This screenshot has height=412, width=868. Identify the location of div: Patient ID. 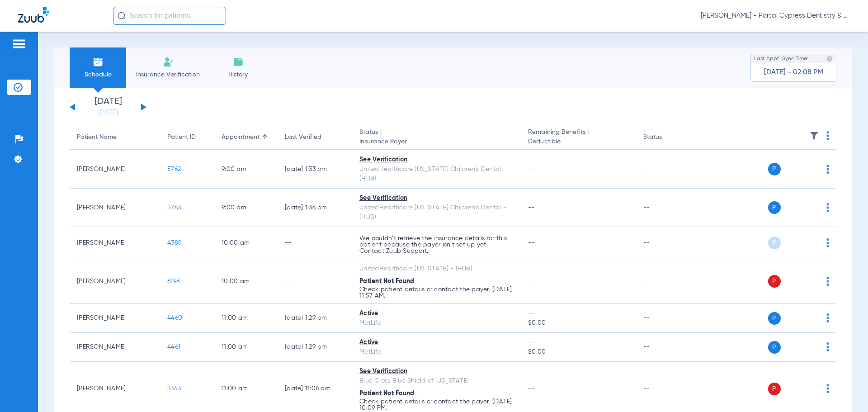
(182, 137).